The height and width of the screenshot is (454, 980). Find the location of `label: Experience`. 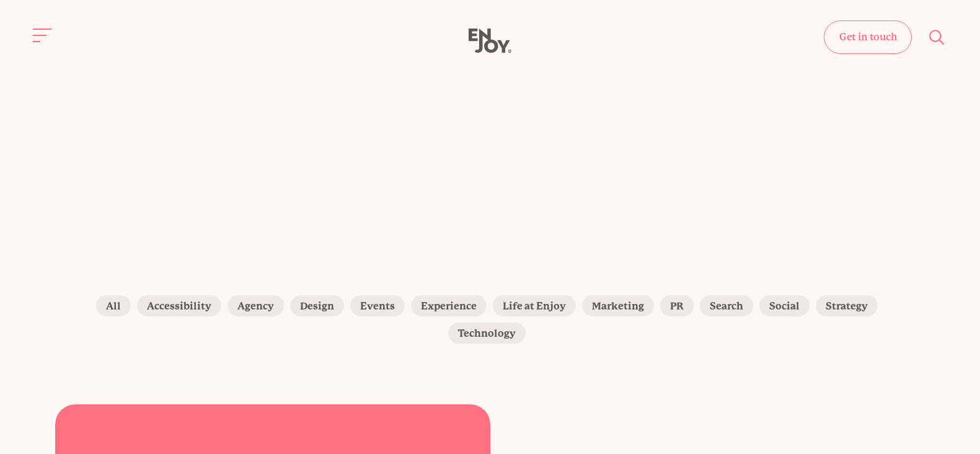

label: Experience is located at coordinates (449, 306).